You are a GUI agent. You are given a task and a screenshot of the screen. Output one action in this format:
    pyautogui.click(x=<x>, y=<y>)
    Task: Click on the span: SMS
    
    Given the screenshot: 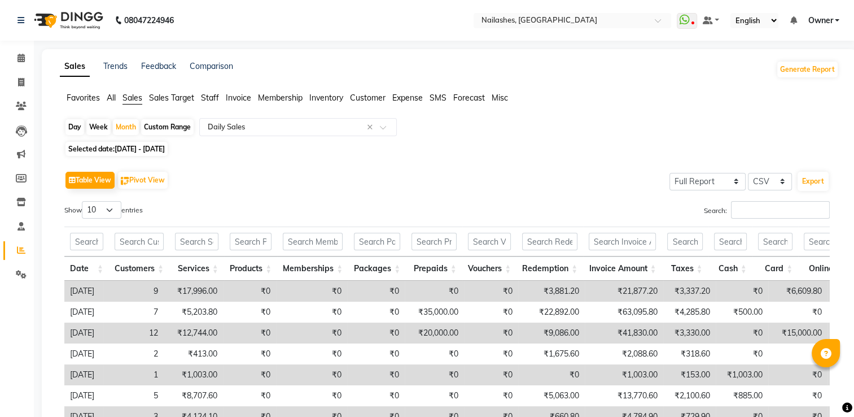 What is the action you would take?
    pyautogui.click(x=438, y=98)
    